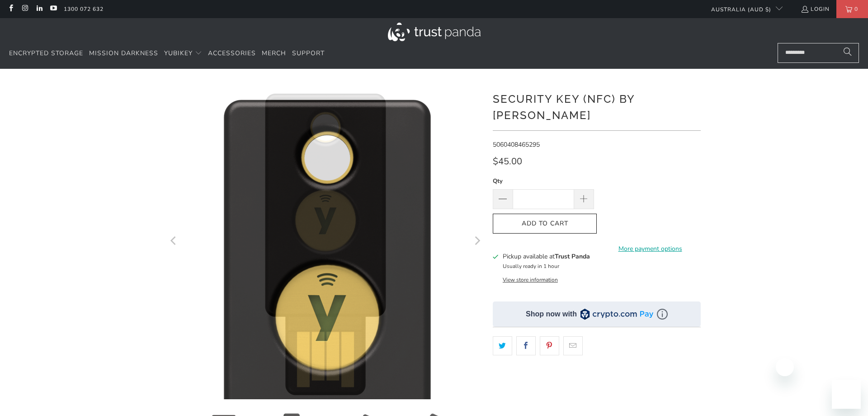 The height and width of the screenshot is (416, 868). Describe the element at coordinates (531, 266) in the screenshot. I see `small: Usually ready in 1 hour` at that location.